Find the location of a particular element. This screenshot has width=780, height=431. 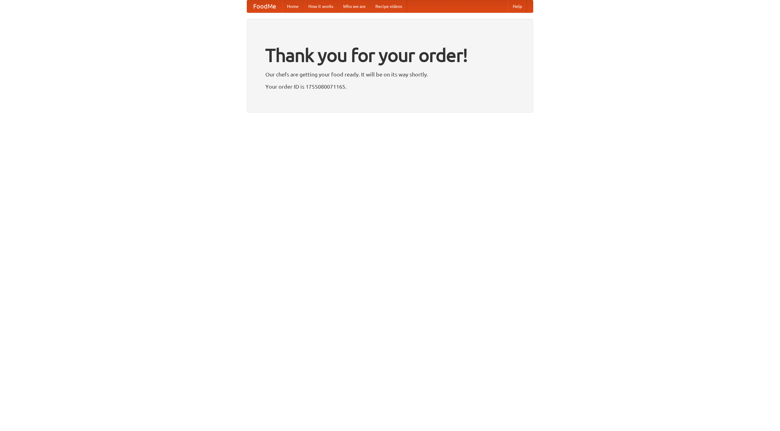

p: Our chefs are getting your food ready. It will be on its way shortly. is located at coordinates (390, 74).